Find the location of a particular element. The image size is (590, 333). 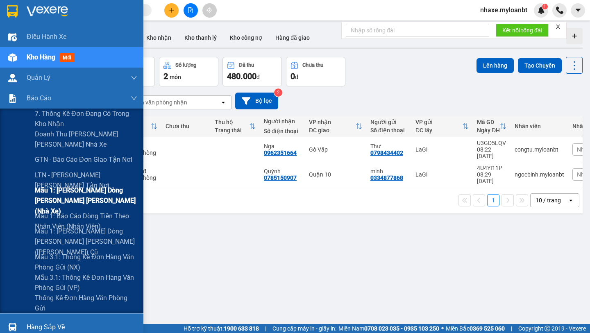

div: 0785150907 is located at coordinates (280, 178).